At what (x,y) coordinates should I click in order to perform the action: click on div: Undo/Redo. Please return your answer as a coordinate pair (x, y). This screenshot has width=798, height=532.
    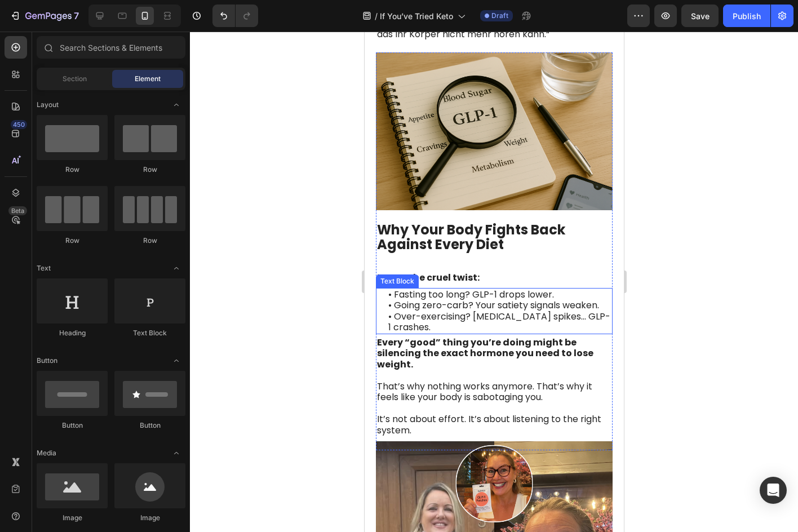
    Looking at the image, I should click on (235, 16).